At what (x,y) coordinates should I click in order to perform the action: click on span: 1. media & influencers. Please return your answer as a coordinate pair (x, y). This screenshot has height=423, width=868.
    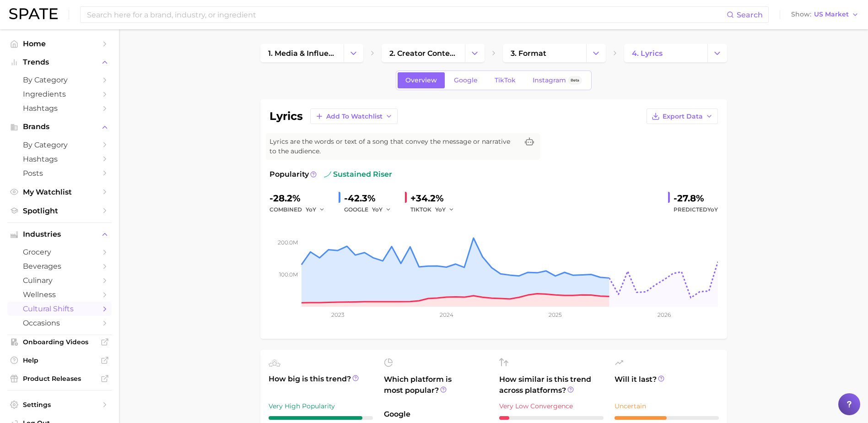
    Looking at the image, I should click on (302, 53).